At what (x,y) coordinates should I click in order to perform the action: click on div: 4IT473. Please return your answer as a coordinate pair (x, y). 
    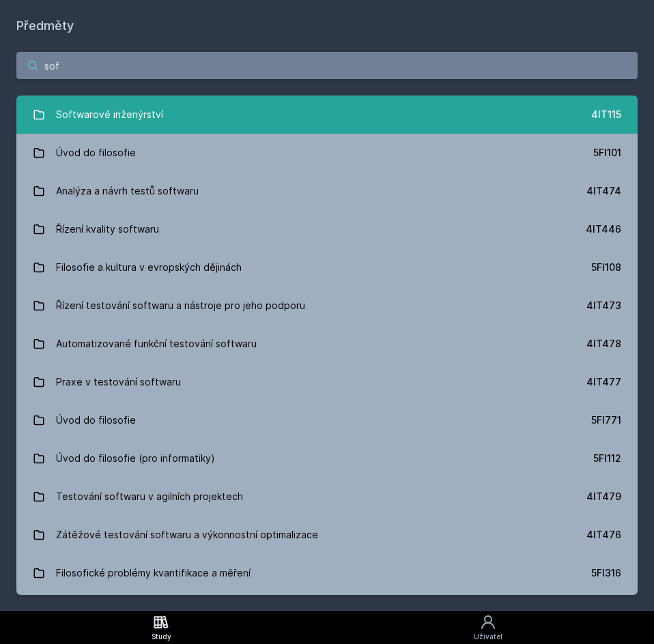
    Looking at the image, I should click on (604, 306).